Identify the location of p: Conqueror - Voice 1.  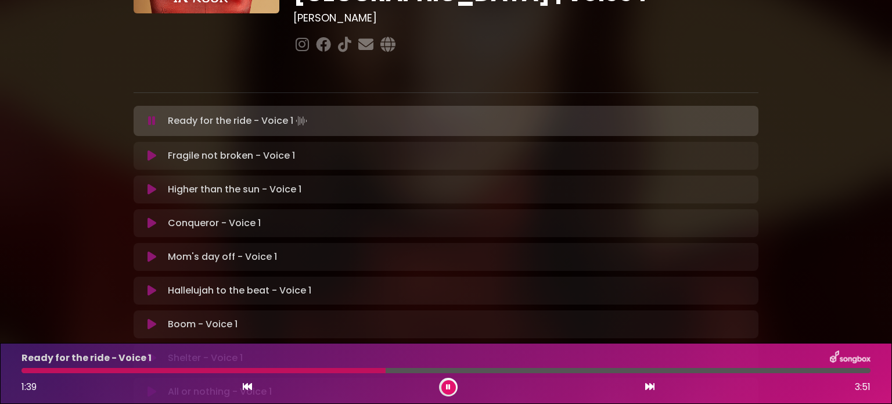
(214, 223).